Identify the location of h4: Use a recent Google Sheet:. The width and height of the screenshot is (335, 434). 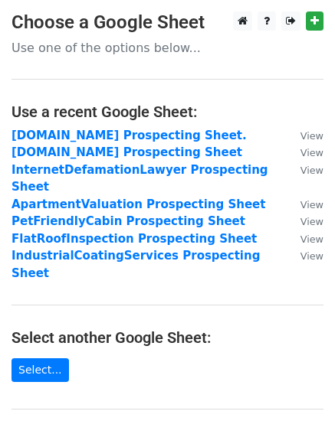
(167, 112).